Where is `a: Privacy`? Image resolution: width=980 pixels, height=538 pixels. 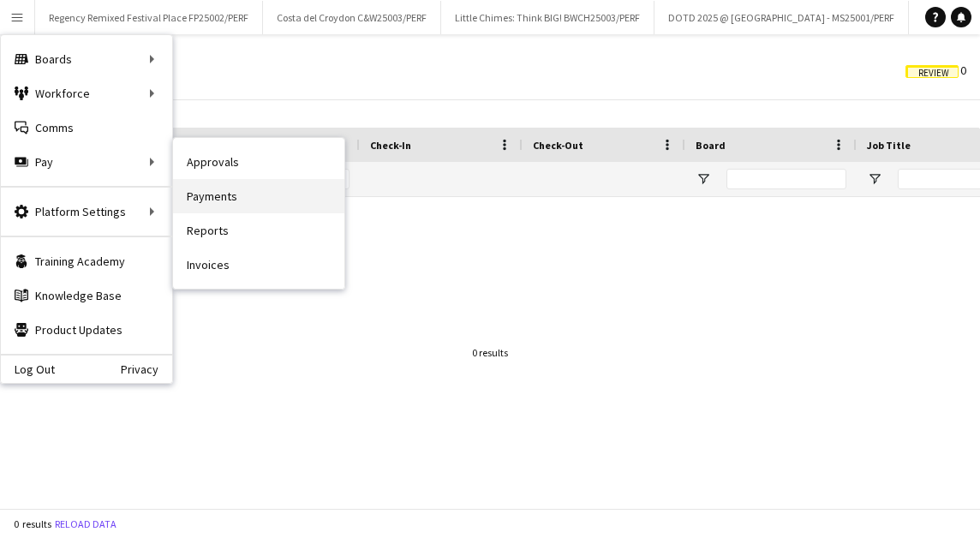
a: Privacy is located at coordinates (146, 369).